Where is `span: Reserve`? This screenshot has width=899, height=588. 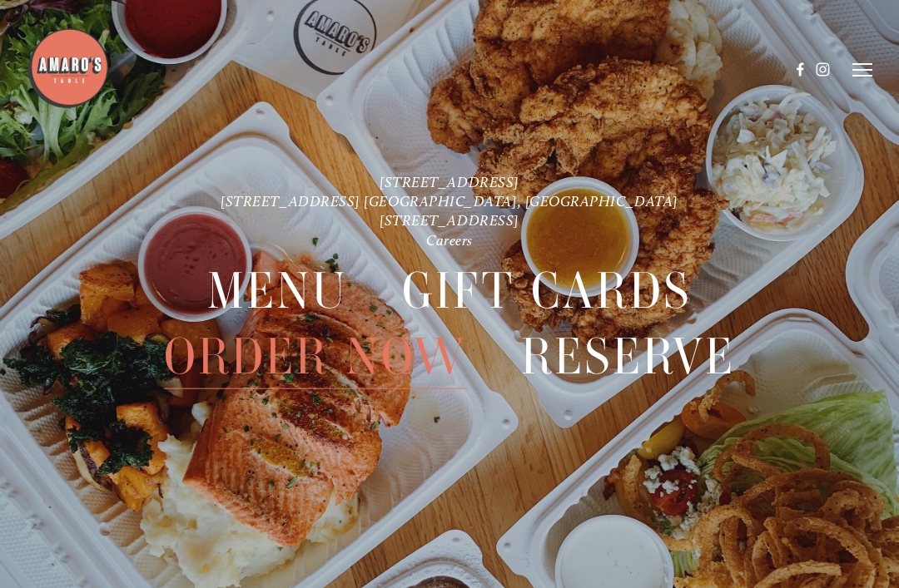 span: Reserve is located at coordinates (627, 357).